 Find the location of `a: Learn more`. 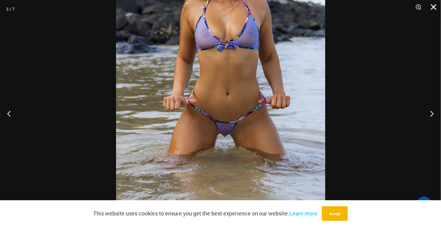

a: Learn more is located at coordinates (303, 213).